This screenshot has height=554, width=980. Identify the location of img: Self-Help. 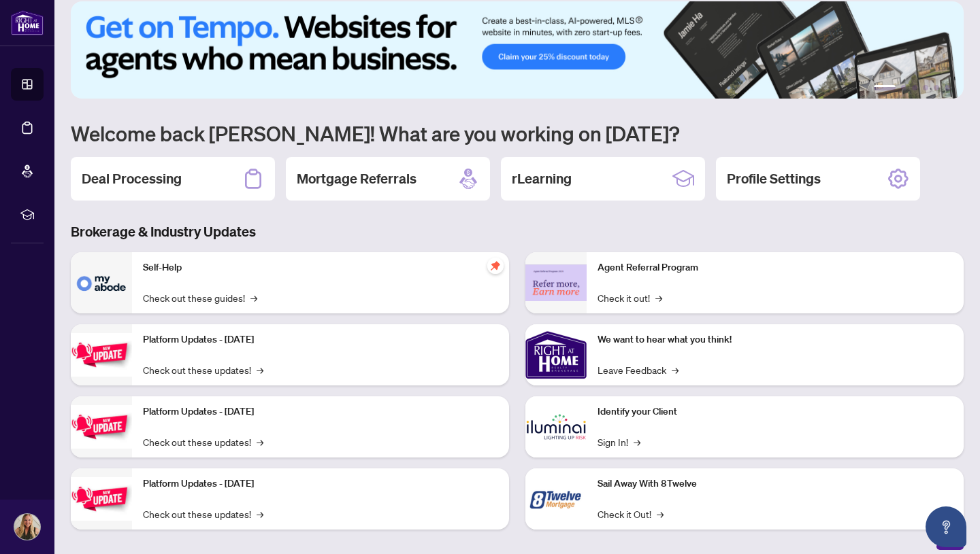
(102, 282).